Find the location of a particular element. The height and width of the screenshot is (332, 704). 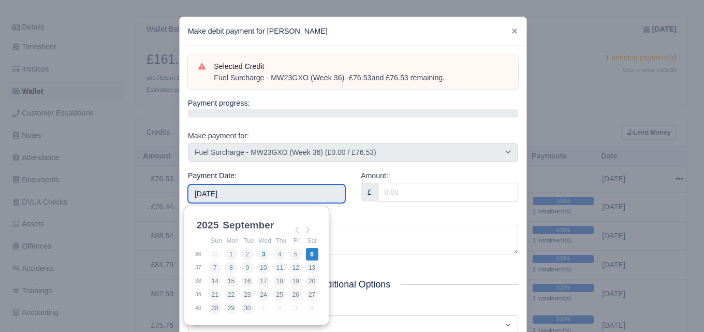

button: 29 is located at coordinates (231, 308).